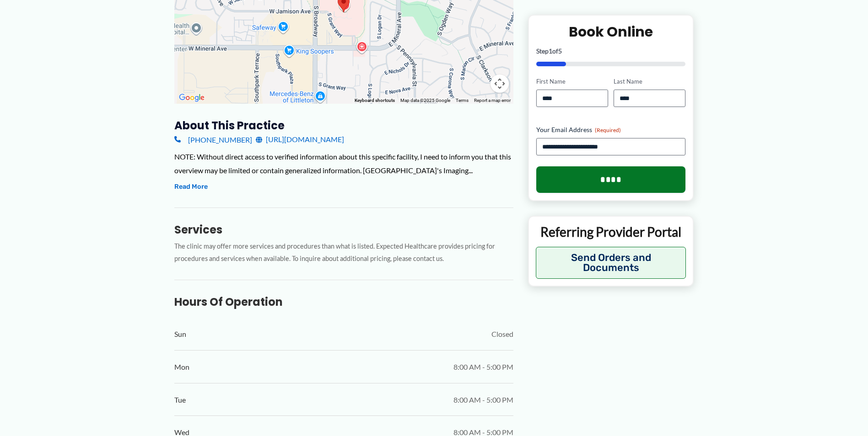 Image resolution: width=868 pixels, height=436 pixels. Describe the element at coordinates (180, 334) in the screenshot. I see `span: Sun` at that location.